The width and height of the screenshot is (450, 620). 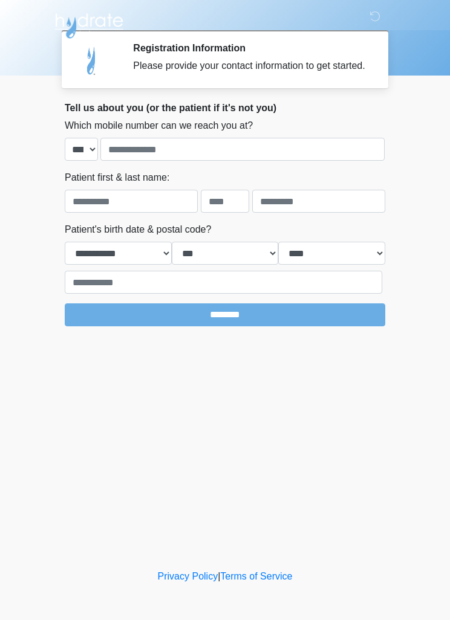 What do you see at coordinates (158, 126) in the screenshot?
I see `label: Which mobile number can we reach you at?` at bounding box center [158, 126].